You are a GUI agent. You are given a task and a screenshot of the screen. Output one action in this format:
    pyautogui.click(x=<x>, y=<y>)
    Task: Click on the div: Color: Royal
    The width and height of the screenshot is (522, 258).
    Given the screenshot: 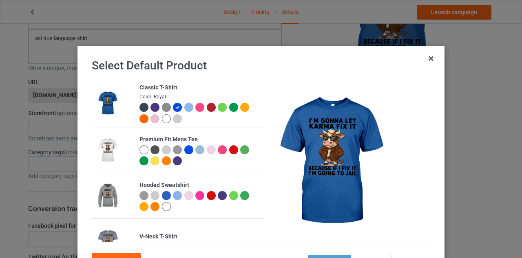 What is the action you would take?
    pyautogui.click(x=200, y=97)
    